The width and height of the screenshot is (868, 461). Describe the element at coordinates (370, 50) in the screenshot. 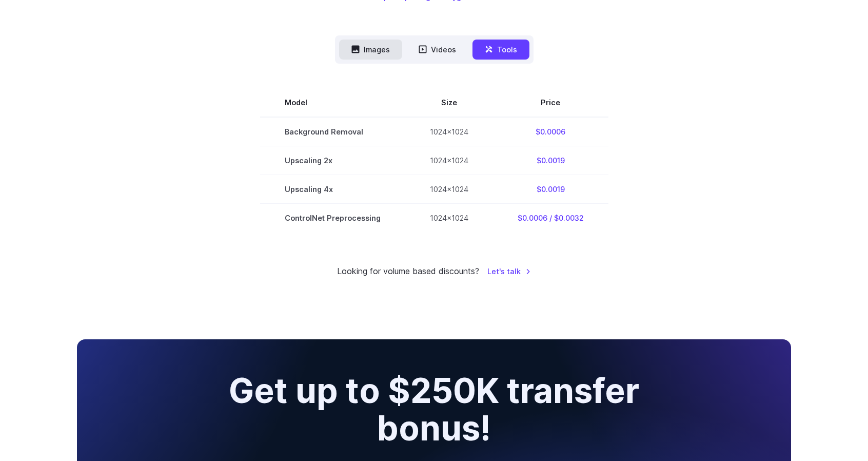

I see `button: Images` at that location.